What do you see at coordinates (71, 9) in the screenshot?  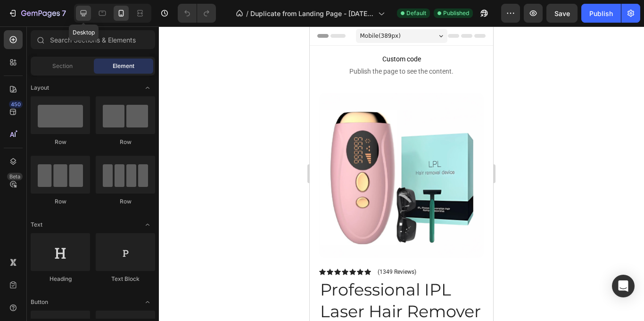 I see `span: Mobile ( 389 px)` at bounding box center [71, 9].